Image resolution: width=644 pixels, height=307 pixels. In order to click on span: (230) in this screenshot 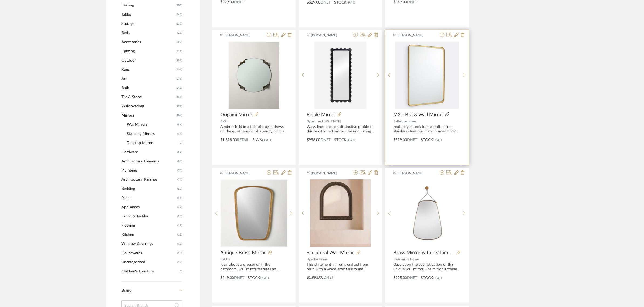, I will do `click(179, 24)`.